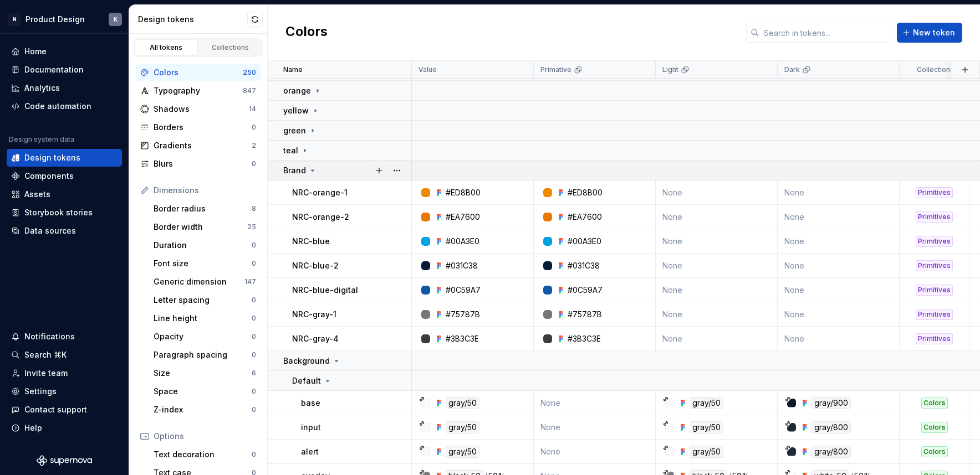  I want to click on div: #EA7600, so click(585, 217).